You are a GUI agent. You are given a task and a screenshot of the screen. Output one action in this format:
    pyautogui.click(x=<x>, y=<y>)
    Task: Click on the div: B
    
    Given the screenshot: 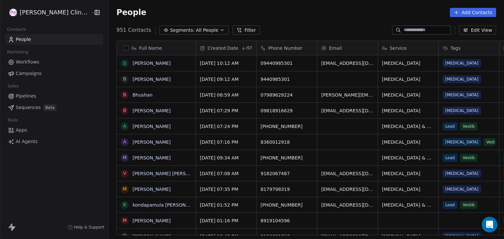 What is the action you would take?
    pyautogui.click(x=125, y=79)
    